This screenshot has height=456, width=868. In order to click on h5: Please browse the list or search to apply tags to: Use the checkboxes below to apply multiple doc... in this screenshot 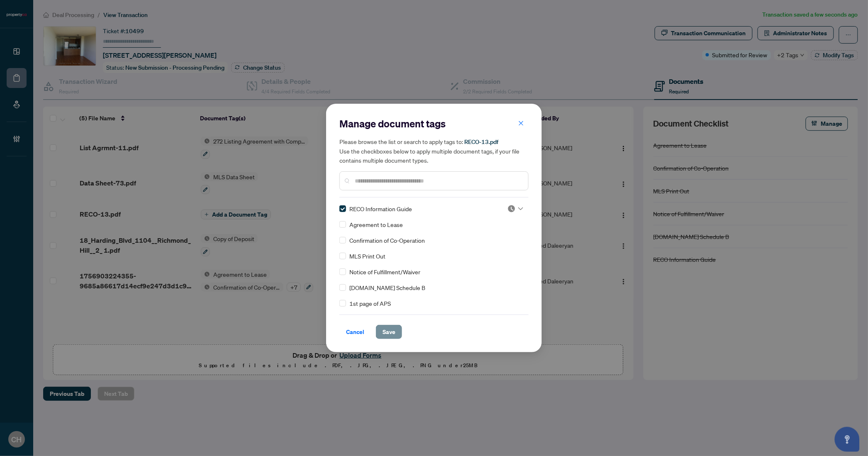, I will do `click(434, 150)`.